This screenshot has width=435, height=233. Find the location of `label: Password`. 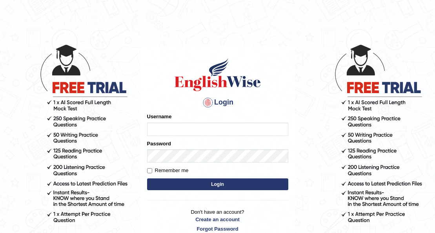

label: Password is located at coordinates (159, 143).